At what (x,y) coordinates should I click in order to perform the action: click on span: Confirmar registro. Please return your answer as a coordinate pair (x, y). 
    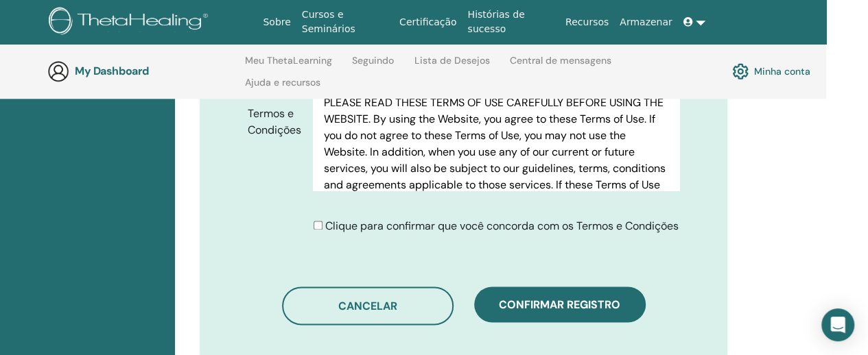
    Looking at the image, I should click on (559, 305).